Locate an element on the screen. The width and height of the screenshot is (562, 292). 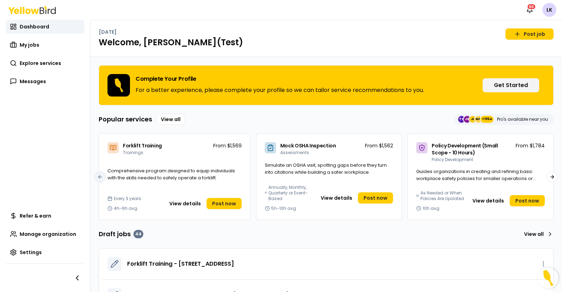
a: Post job is located at coordinates (529, 34).